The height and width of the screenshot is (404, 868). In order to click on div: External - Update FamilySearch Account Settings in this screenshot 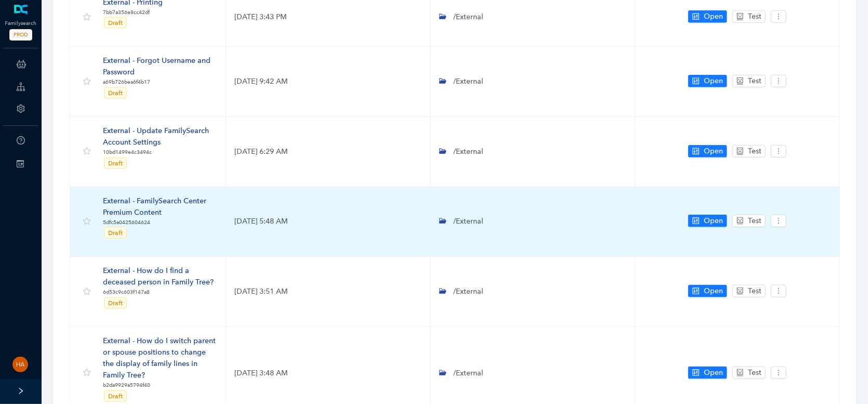, I will do `click(160, 137)`.